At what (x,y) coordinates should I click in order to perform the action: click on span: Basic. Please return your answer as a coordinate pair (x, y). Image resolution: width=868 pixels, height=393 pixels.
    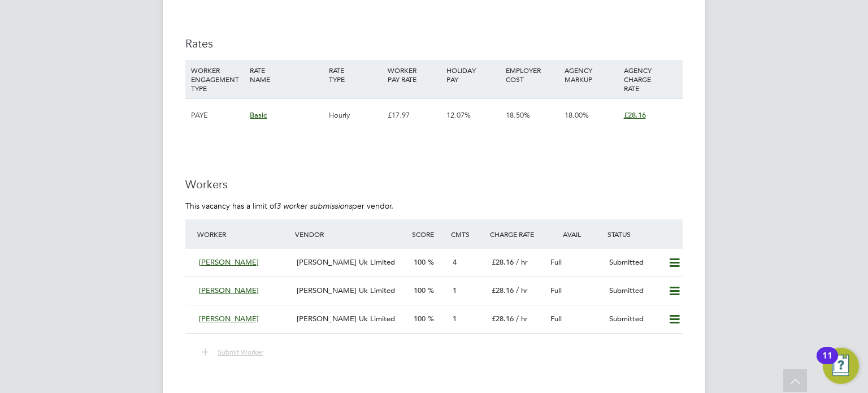
    Looking at the image, I should click on (258, 115).